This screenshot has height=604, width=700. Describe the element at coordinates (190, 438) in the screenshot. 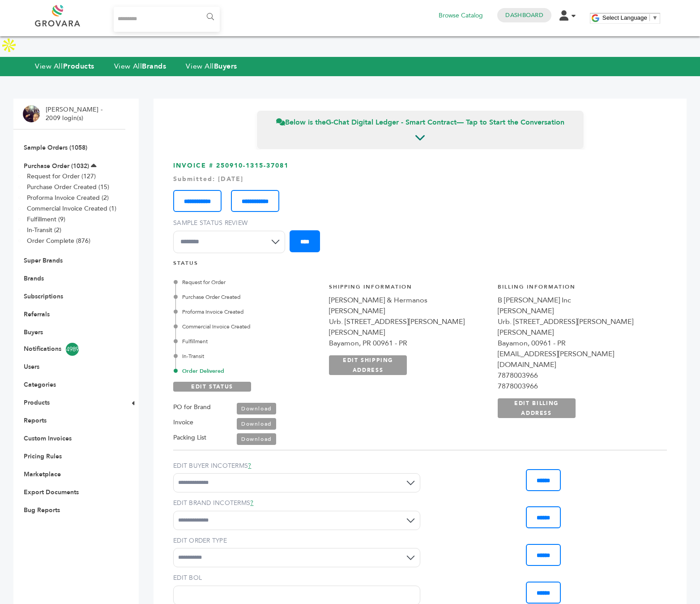

I see `label: Packing List` at that location.